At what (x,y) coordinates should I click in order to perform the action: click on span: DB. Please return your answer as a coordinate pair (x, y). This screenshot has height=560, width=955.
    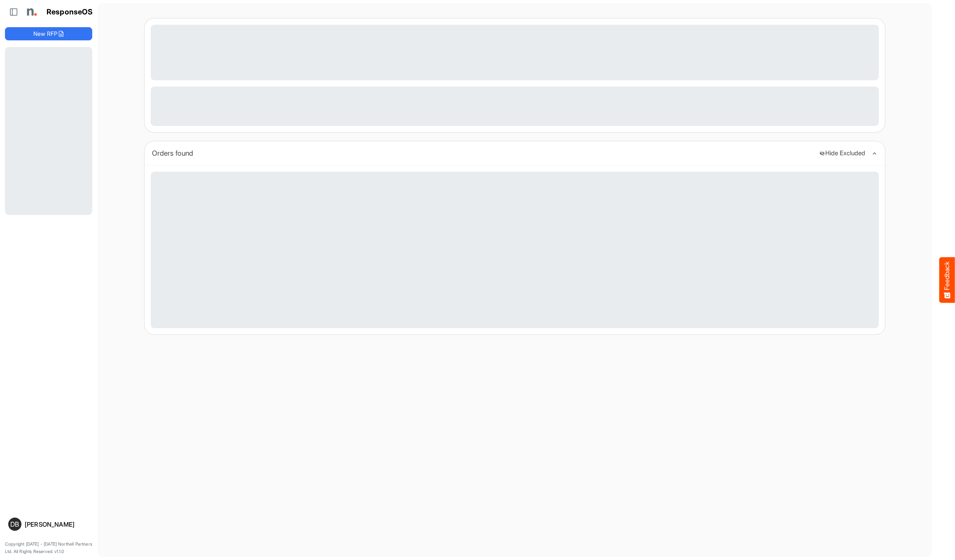
    Looking at the image, I should click on (14, 524).